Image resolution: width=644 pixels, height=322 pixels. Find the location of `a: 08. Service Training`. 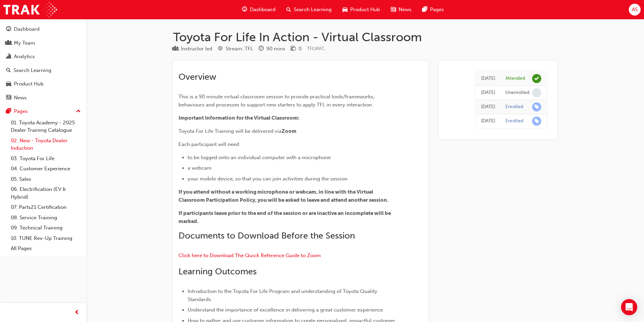

a: 08. Service Training is located at coordinates (46, 218).